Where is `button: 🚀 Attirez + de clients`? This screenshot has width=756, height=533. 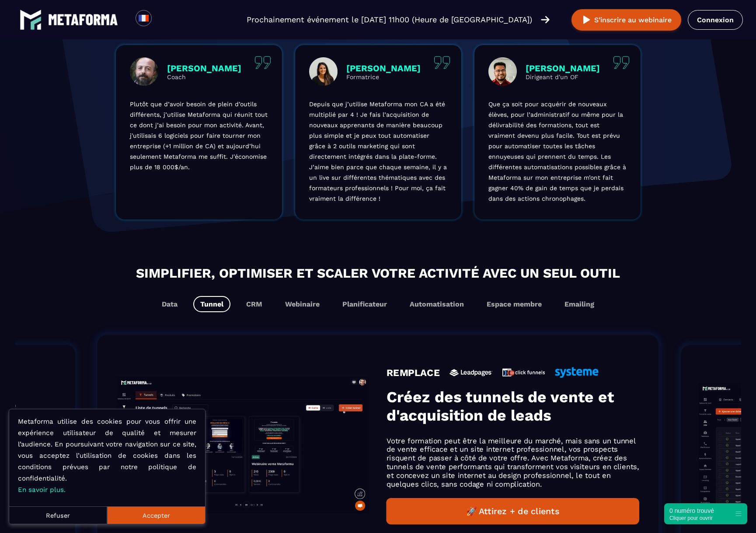 button: 🚀 Attirez + de clients is located at coordinates (513, 511).